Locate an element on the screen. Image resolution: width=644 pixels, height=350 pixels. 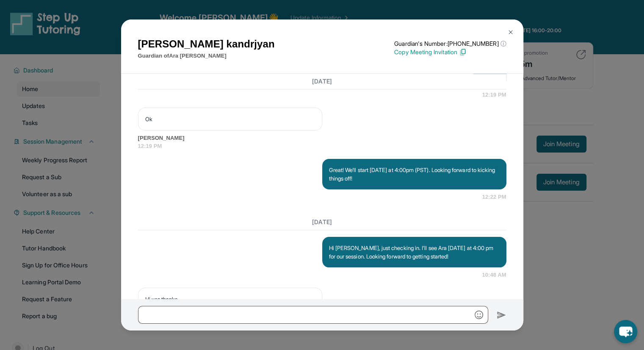
button: chat-button is located at coordinates (625, 331).